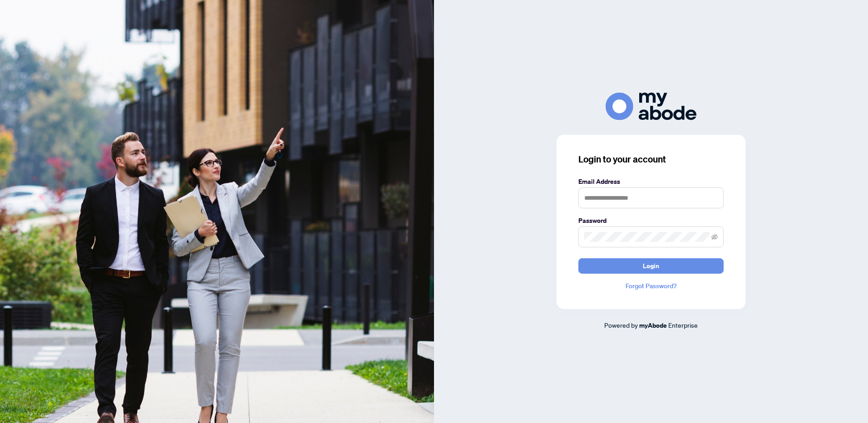 This screenshot has height=423, width=868. Describe the element at coordinates (651, 286) in the screenshot. I see `a: Forgot Password?` at that location.